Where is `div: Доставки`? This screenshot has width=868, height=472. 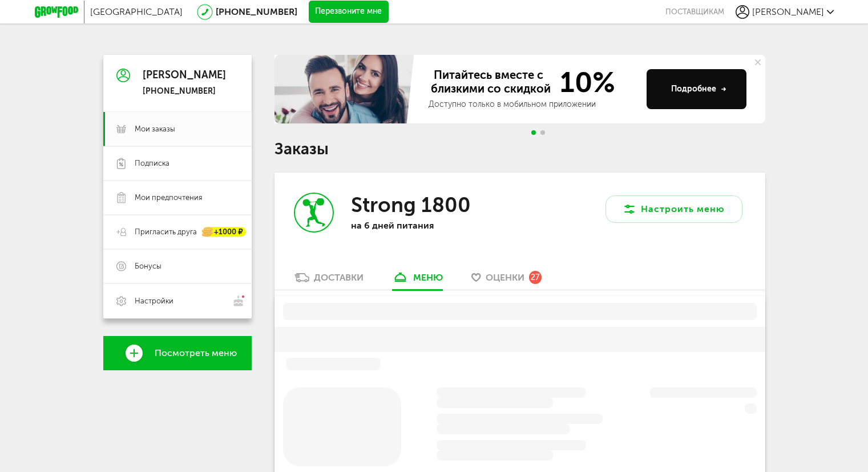 div: Доставки is located at coordinates (338, 277).